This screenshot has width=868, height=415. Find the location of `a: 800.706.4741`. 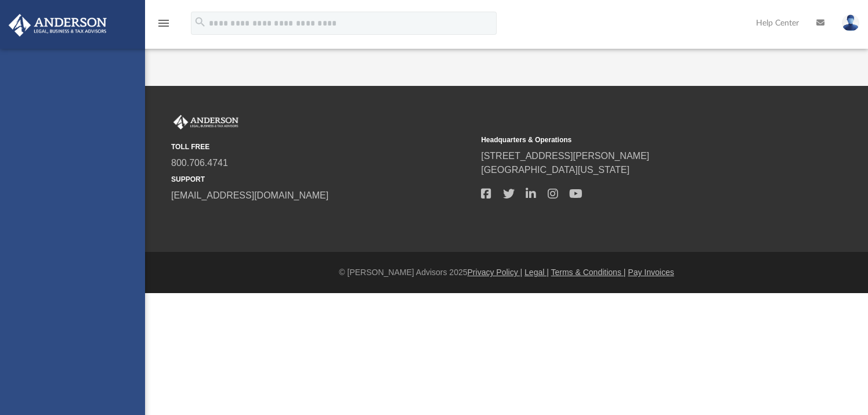

a: 800.706.4741 is located at coordinates (199, 162).